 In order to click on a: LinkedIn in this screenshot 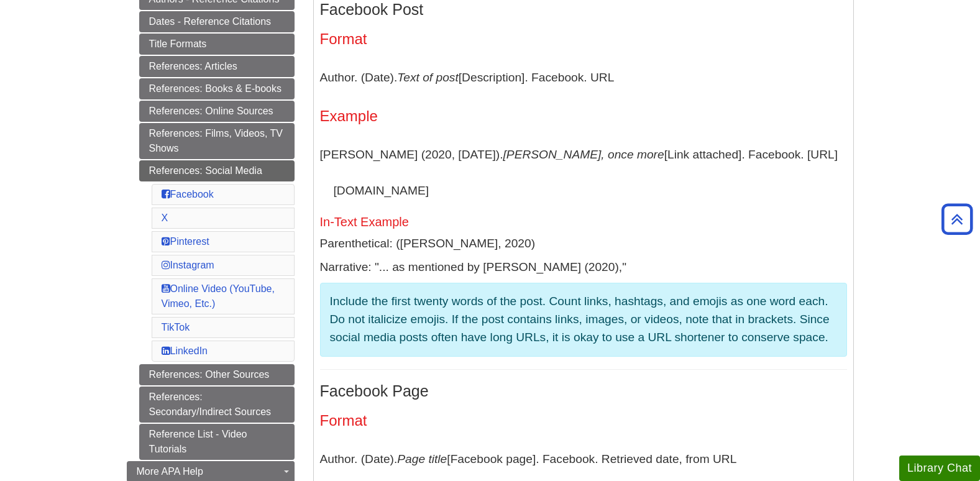, I will do `click(184, 351)`.